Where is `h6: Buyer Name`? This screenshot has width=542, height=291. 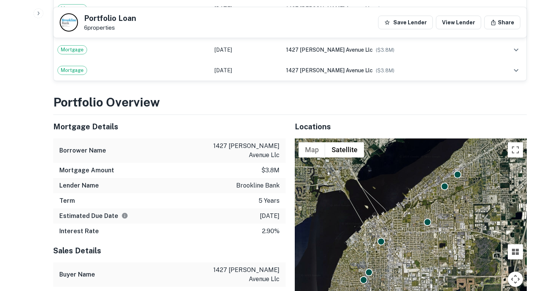
h6: Buyer Name is located at coordinates (77, 275).